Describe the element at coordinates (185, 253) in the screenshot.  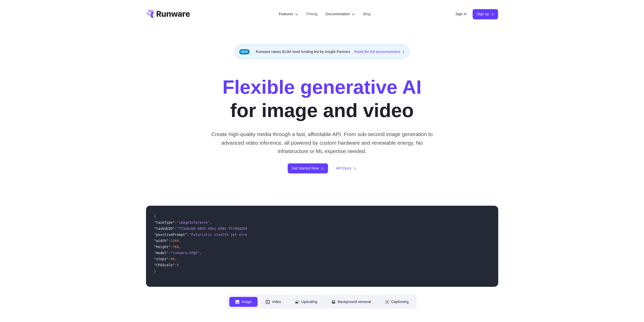
I see `span: "runware:97@2"` at that location.